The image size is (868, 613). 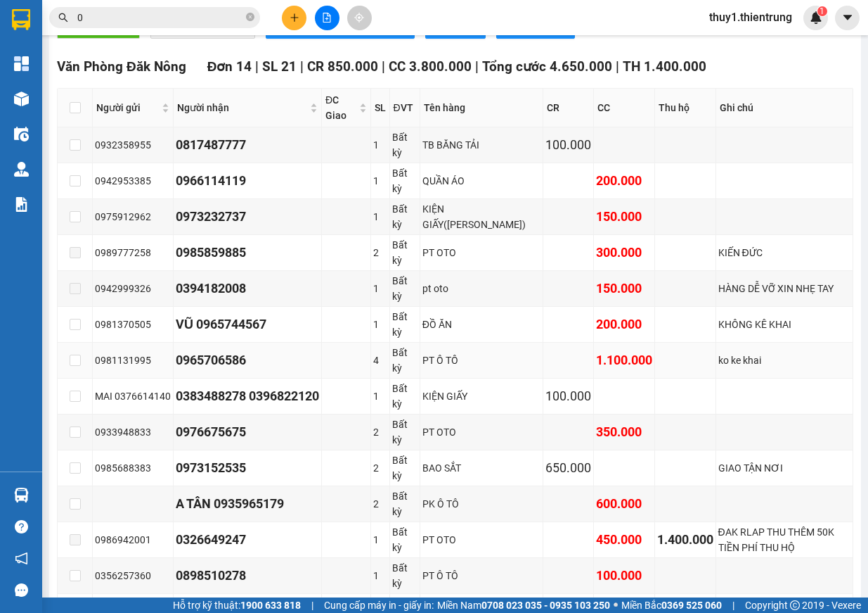 I want to click on div: 300.000, so click(x=624, y=252).